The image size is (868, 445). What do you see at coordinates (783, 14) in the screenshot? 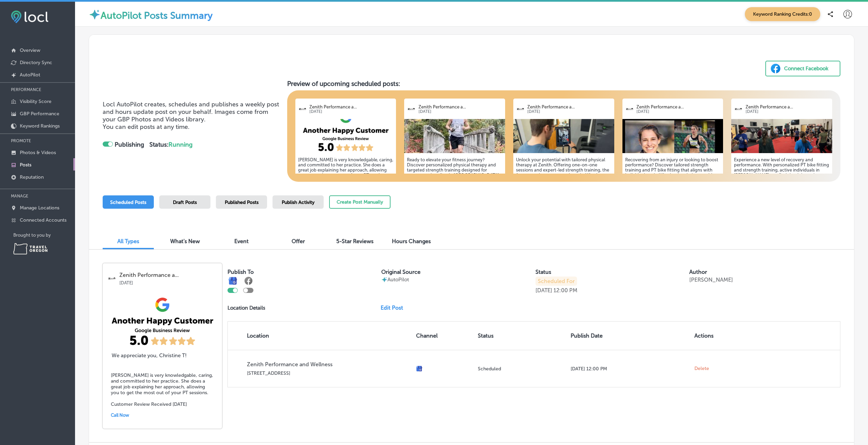
I see `span: Keyword Ranking Credits: 0` at bounding box center [783, 14].